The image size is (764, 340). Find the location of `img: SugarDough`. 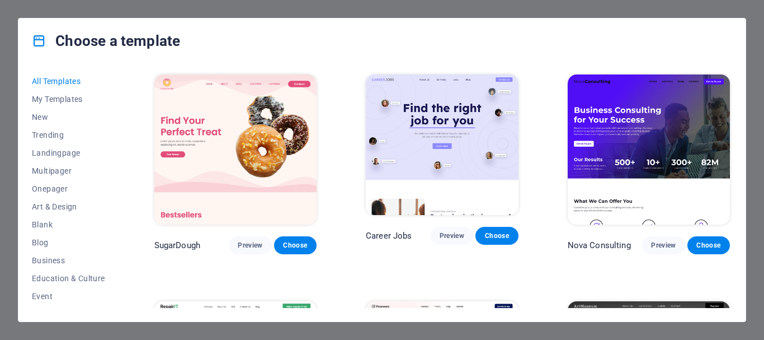

img: SugarDough is located at coordinates (236, 149).